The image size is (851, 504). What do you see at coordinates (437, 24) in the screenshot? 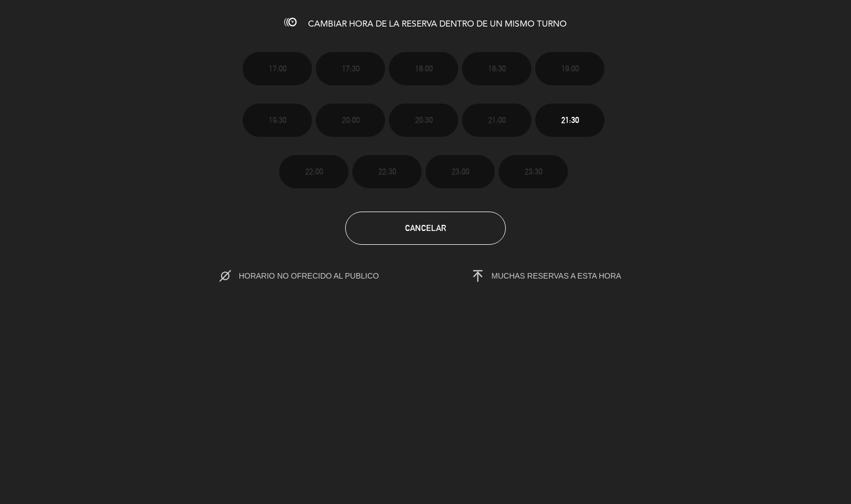
I see `span: CAMBIAR HORA DE LA RESERVA DENTRO DE UN MISMO TURNO` at bounding box center [437, 24].